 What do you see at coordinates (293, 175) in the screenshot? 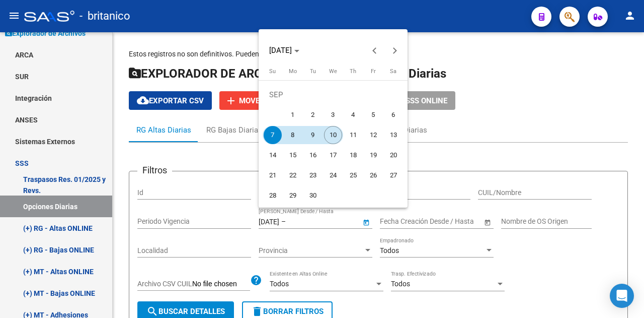
I see `span: 22` at bounding box center [293, 175].